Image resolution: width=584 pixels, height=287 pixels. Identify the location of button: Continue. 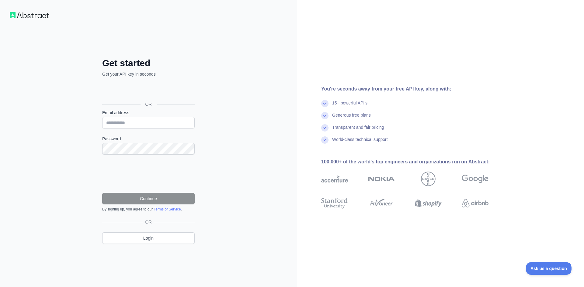
(148, 199).